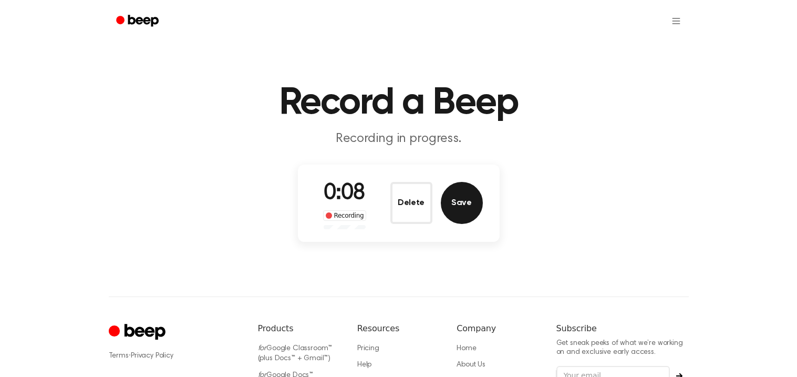 This screenshot has height=377, width=797. I want to click on h6: Company, so click(498, 328).